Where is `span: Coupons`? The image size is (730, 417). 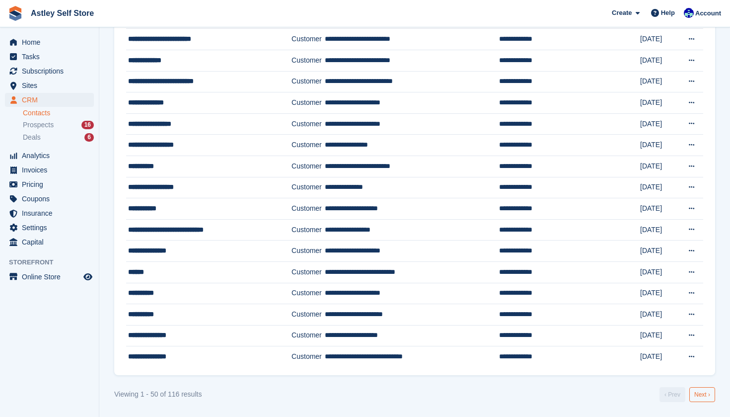
span: Coupons is located at coordinates (52, 199).